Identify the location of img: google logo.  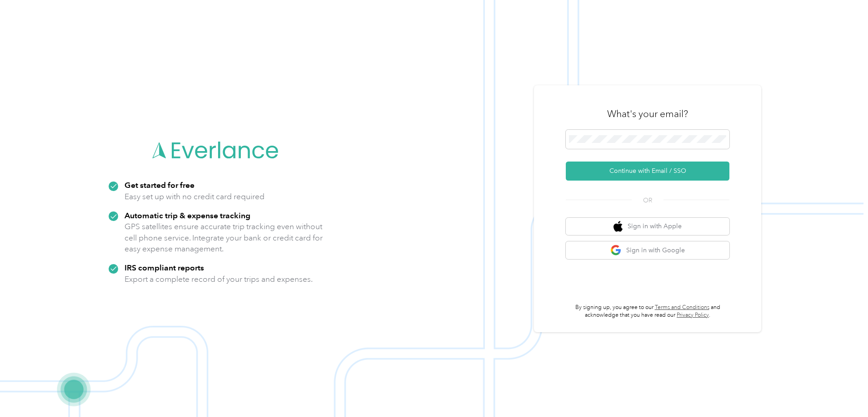
(616, 250).